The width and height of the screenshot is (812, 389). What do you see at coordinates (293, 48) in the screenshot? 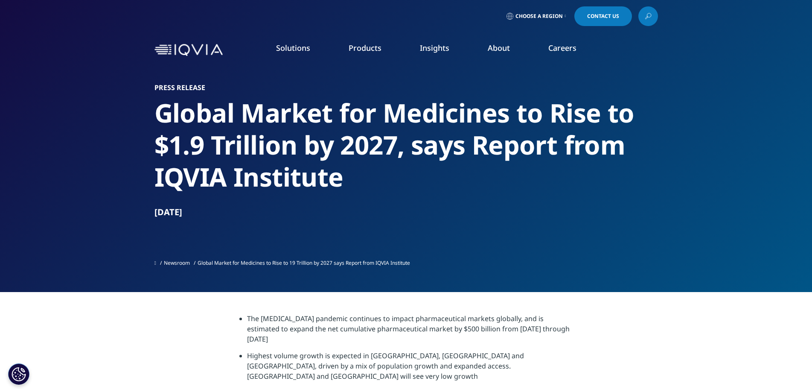
I see `a: Solutions` at bounding box center [293, 48].